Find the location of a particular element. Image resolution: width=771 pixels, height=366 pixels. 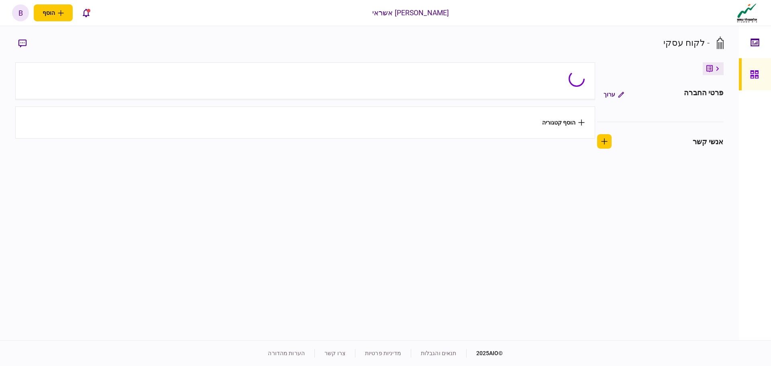

button: פתח רשימת התראות is located at coordinates (86, 13).